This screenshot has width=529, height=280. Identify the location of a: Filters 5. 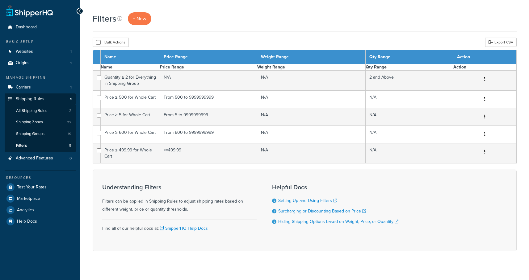
(40, 146).